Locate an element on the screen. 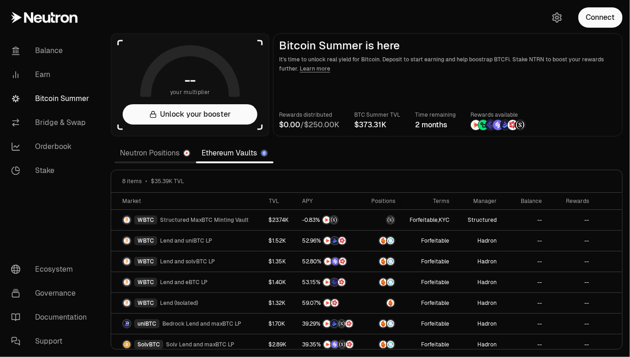  div: TVL is located at coordinates (280, 201).